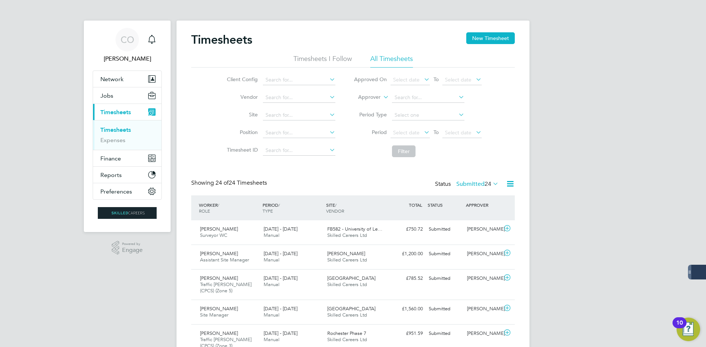  I want to click on div: SITE, so click(356, 208).